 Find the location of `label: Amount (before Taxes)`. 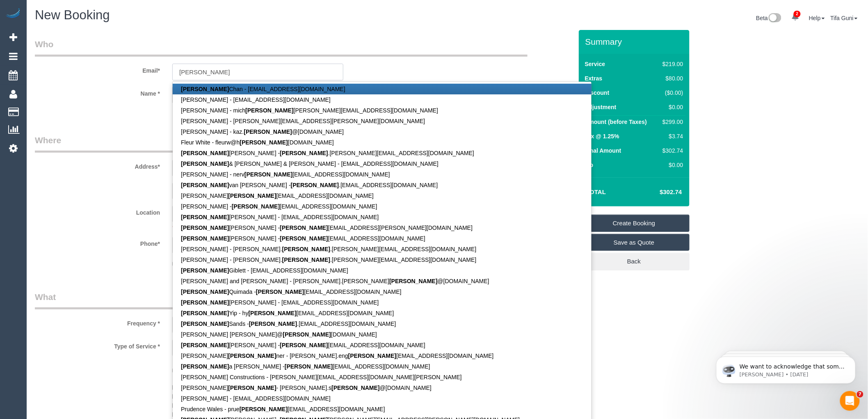

label: Amount (before Taxes) is located at coordinates (616, 122).